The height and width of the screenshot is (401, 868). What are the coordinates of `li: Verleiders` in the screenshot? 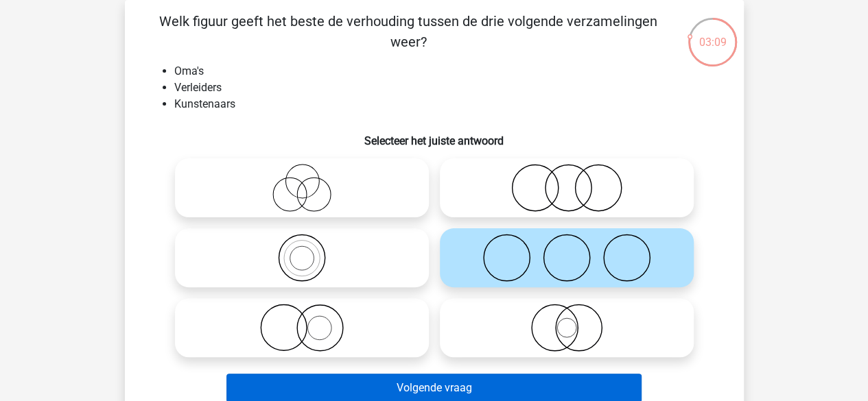 It's located at (448, 87).